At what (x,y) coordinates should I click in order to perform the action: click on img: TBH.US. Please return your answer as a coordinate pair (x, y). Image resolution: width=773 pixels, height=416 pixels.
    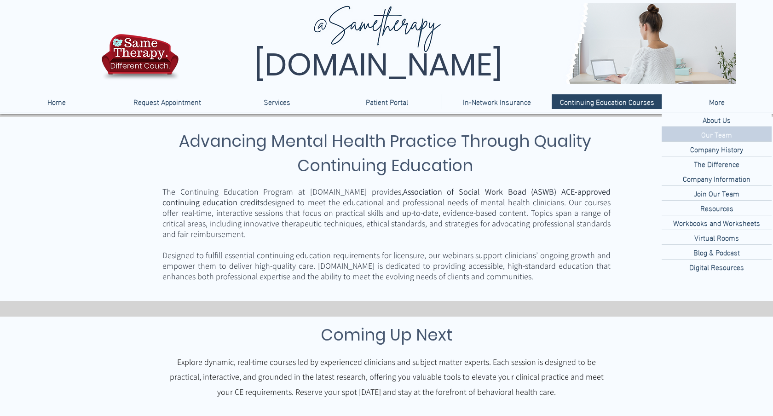
    Looking at the image, I should click on (140, 60).